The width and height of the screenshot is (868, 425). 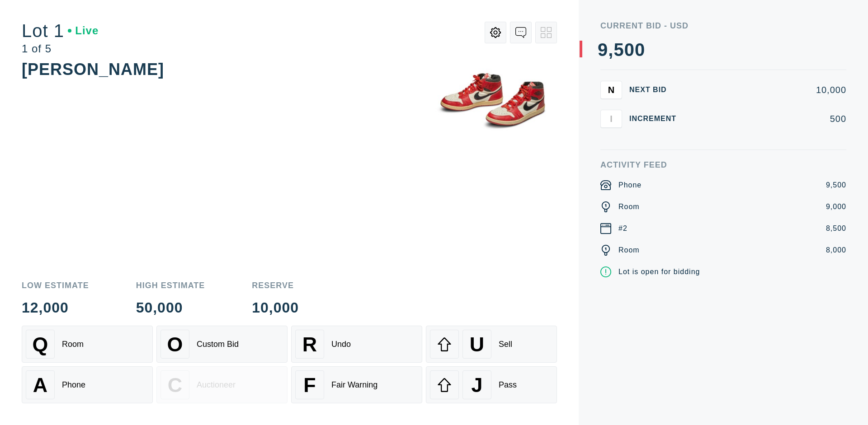 I want to click on button: CAuctioneer, so click(x=222, y=385).